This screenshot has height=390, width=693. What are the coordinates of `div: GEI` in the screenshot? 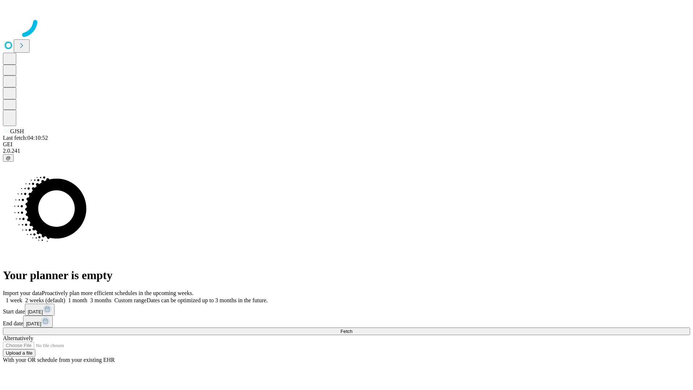 It's located at (347, 144).